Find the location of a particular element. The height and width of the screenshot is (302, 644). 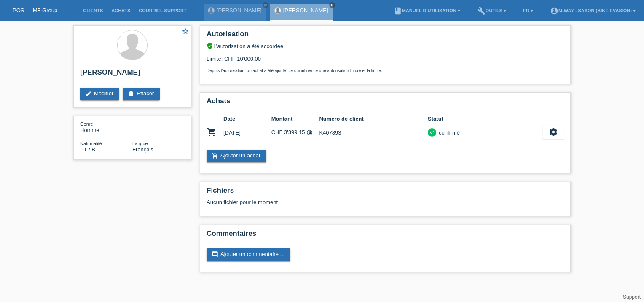

a: account_circlem-way - Saxon (Bike Evasion) ▾ is located at coordinates (593, 11).